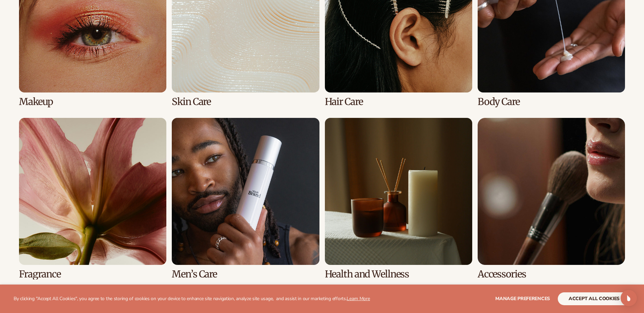 This screenshot has width=644, height=313. What do you see at coordinates (551, 102) in the screenshot?
I see `h3: Body Care` at bounding box center [551, 102].